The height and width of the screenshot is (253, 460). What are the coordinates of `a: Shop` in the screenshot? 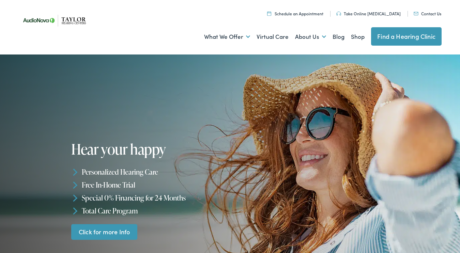 It's located at (358, 37).